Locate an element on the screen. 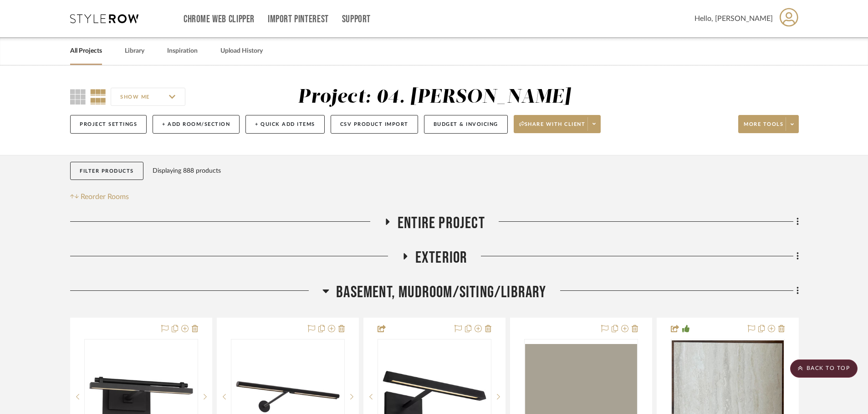 The height and width of the screenshot is (414, 868). span: Exterior is located at coordinates (441, 258).